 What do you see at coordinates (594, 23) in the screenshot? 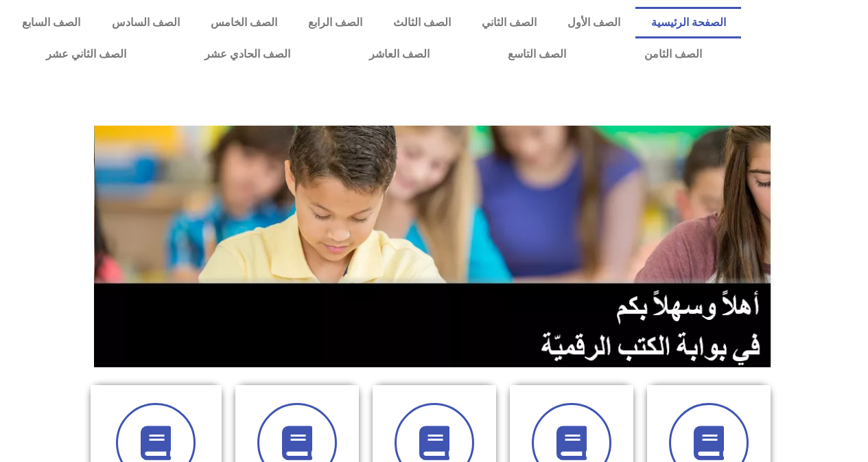
I see `a: الصف الأول` at bounding box center [594, 23].